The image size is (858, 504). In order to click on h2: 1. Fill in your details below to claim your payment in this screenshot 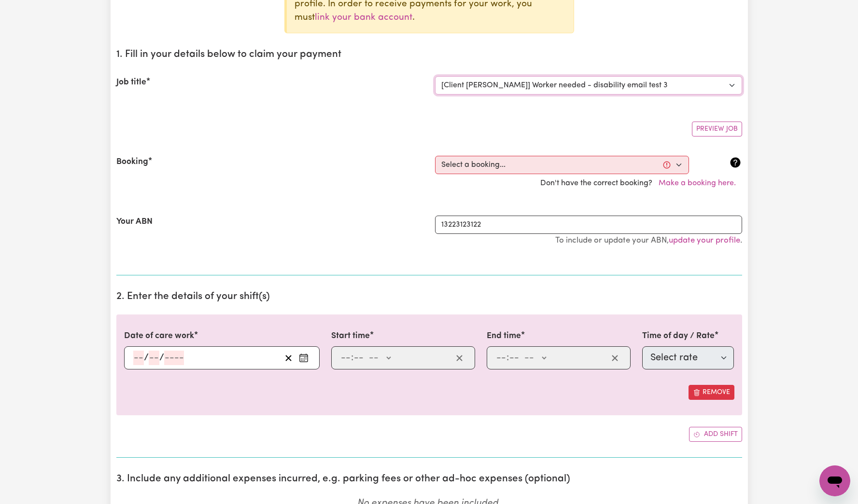, I will do `click(429, 55)`.